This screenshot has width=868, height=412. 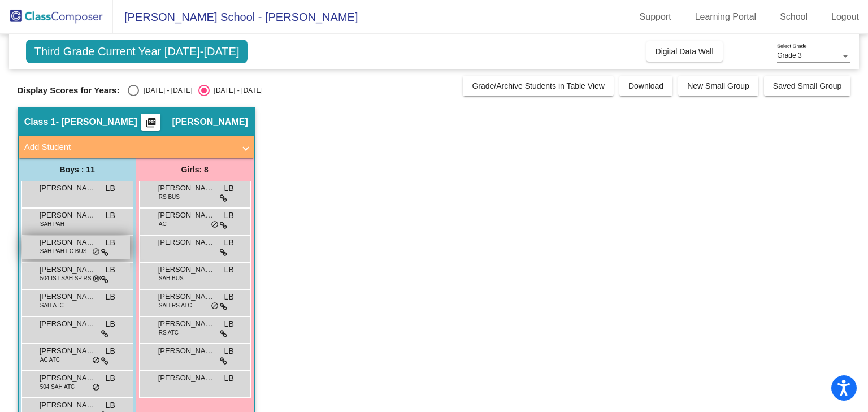 What do you see at coordinates (175, 305) in the screenshot?
I see `span: SAH RS ATC` at bounding box center [175, 305].